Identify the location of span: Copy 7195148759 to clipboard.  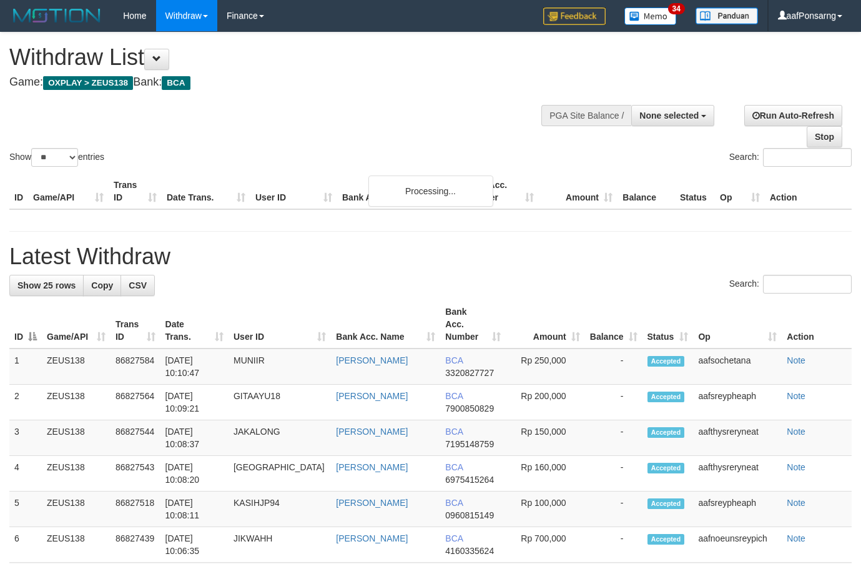
(470, 444).